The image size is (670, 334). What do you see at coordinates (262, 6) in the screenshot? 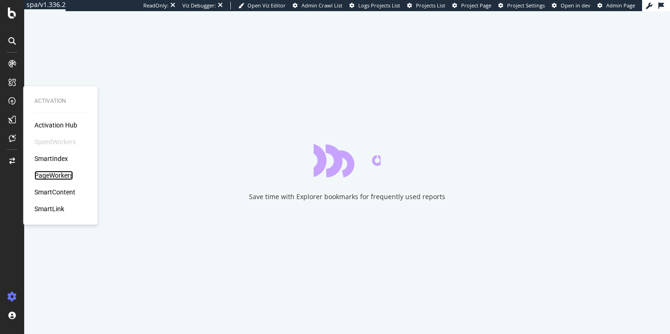
I see `a: Open Viz Editor` at bounding box center [262, 6].